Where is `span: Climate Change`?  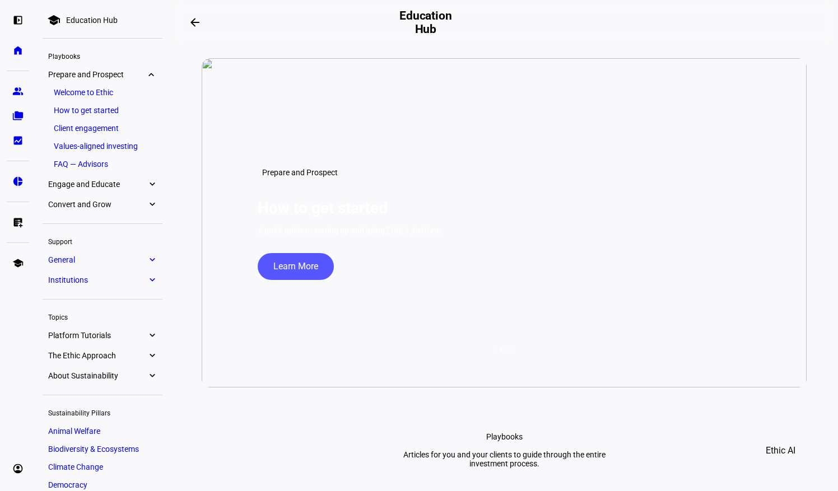
span: Climate Change is located at coordinates (76, 467).